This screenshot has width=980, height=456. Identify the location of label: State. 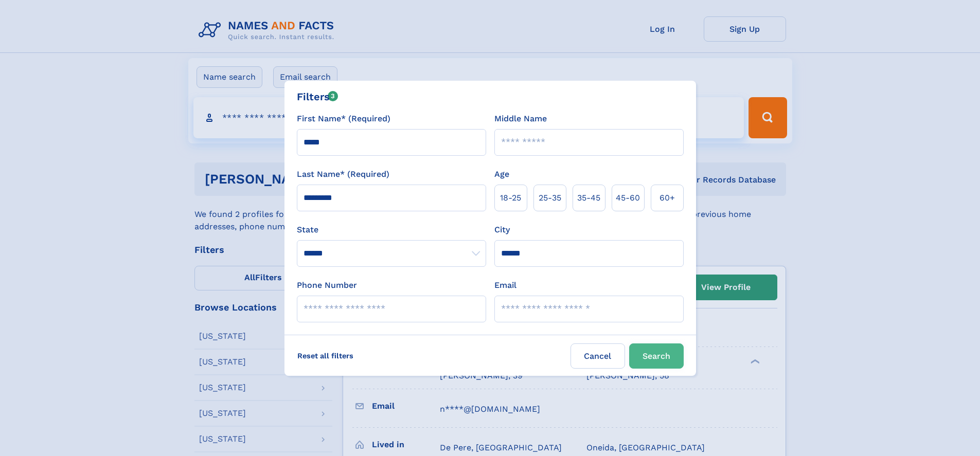
(391, 230).